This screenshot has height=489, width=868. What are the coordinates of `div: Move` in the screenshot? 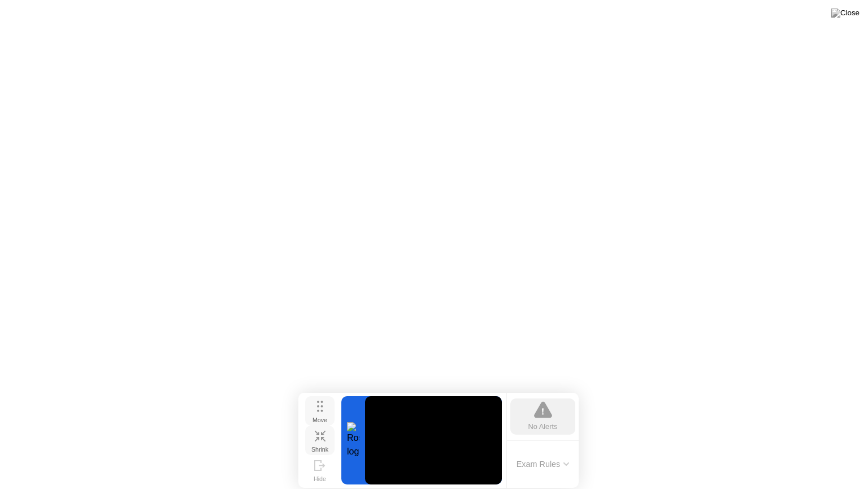 It's located at (320, 420).